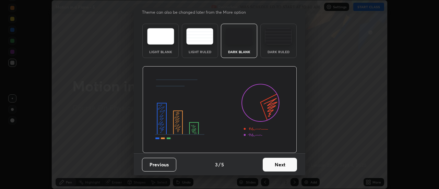  Describe the element at coordinates (239, 52) in the screenshot. I see `div: Dark Blank` at that location.